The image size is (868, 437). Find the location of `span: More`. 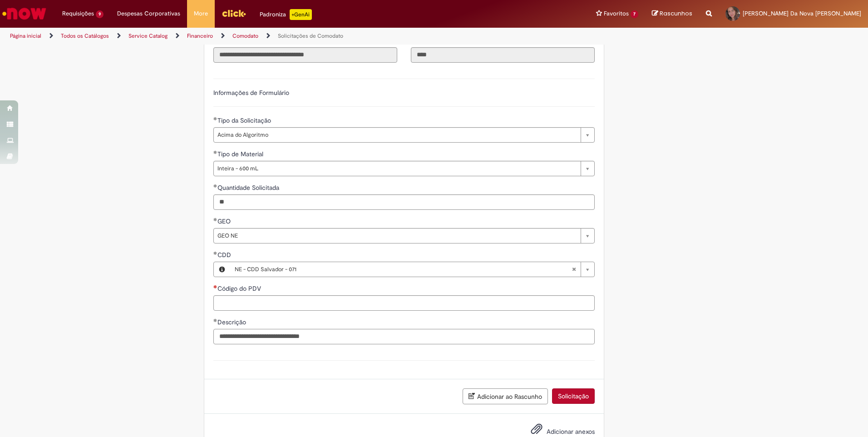

span: More is located at coordinates (200, 14).